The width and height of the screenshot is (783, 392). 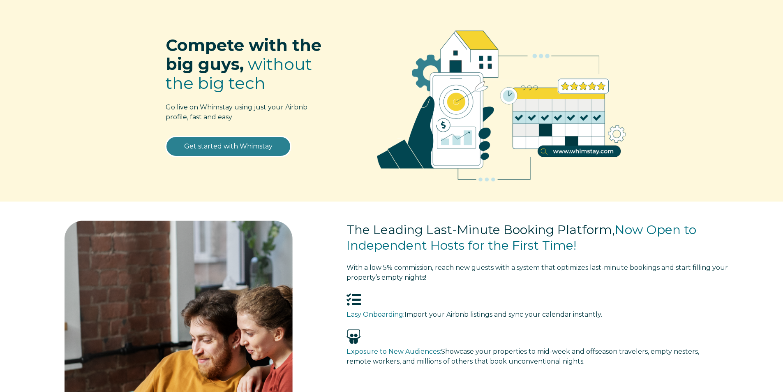 I want to click on span: Compete with the big guys,, so click(x=243, y=54).